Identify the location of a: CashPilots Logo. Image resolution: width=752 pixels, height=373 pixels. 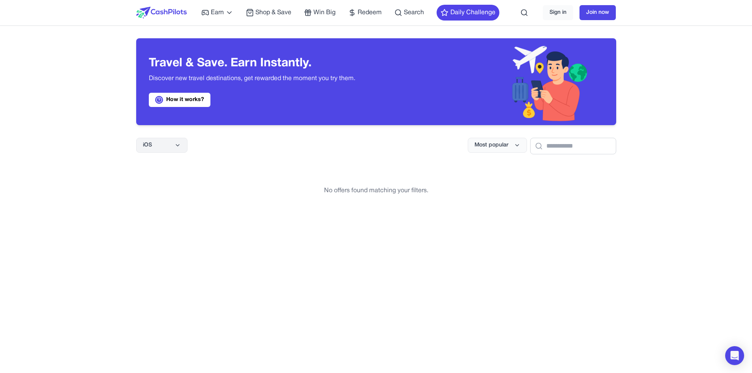
(161, 13).